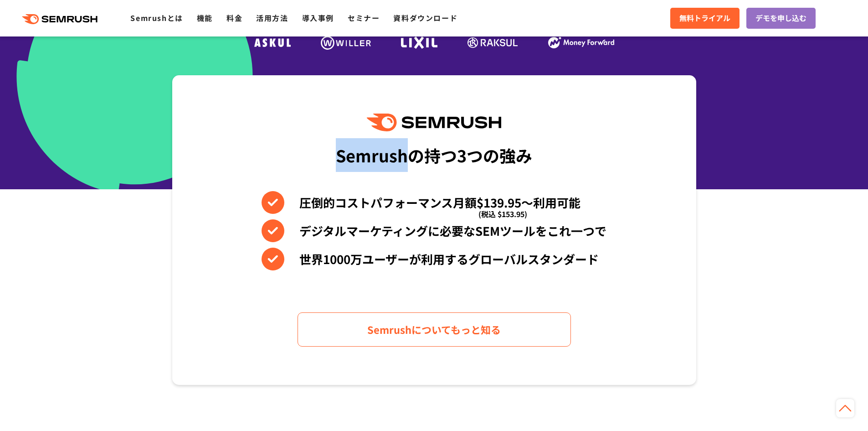  I want to click on span: 無料トライアル, so click(705, 18).